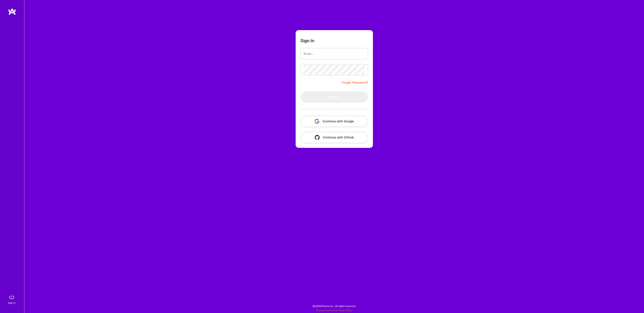 The image size is (644, 313). What do you see at coordinates (334, 306) in the screenshot?
I see `div: © 2025 ATeams Inc., All rights reserved.` at bounding box center [334, 306].